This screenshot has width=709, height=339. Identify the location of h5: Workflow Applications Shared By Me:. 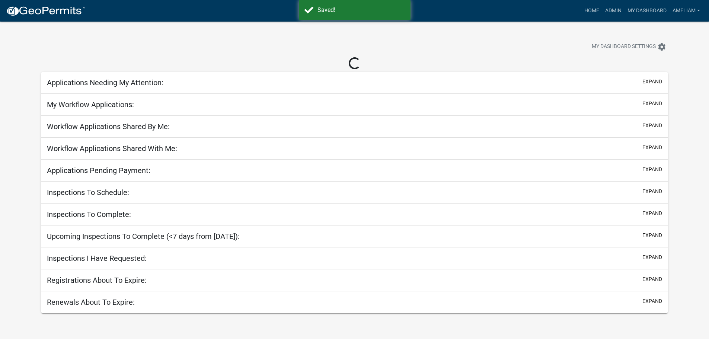
(108, 127).